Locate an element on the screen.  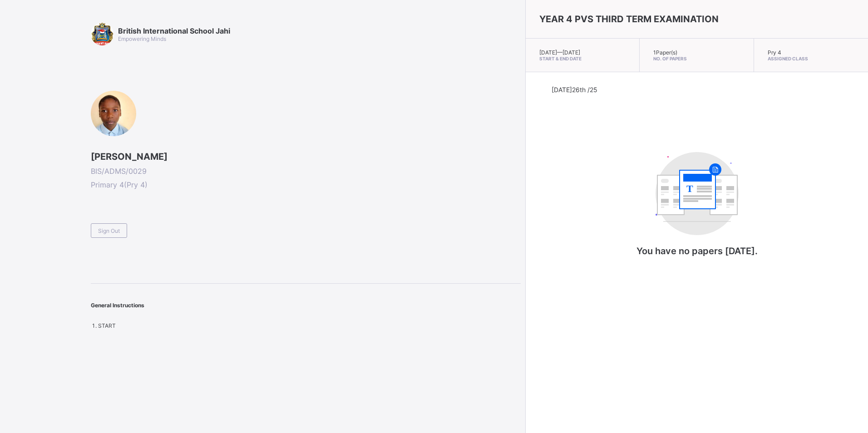
span: Empowering Minds is located at coordinates (142, 38).